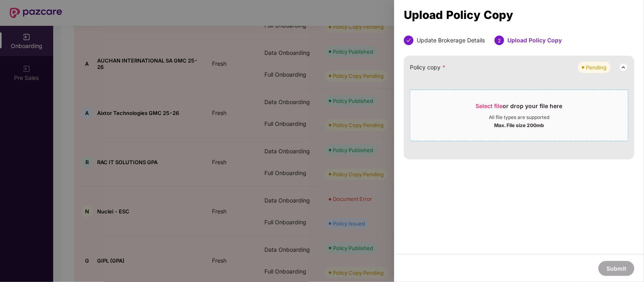  I want to click on div: Max. File size 200mb, so click(519, 125).